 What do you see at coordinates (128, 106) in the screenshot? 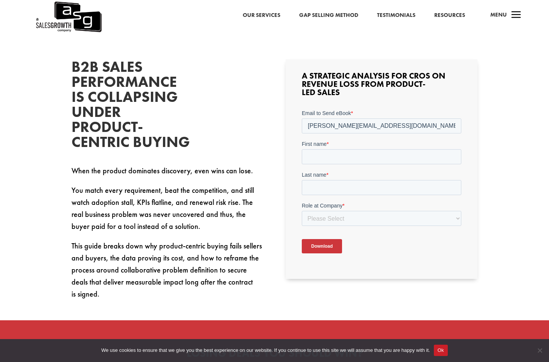
I see `h2: B2B Sales Performance Is Collapsing Under Product-Centric Buying` at bounding box center [128, 106].